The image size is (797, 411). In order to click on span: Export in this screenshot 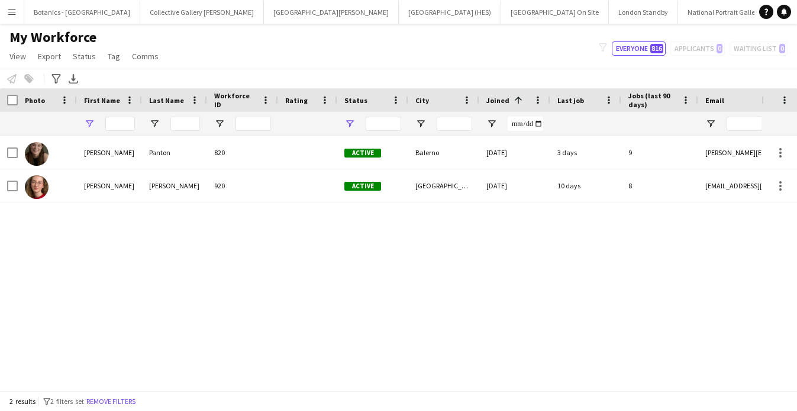, I will do `click(49, 56)`.